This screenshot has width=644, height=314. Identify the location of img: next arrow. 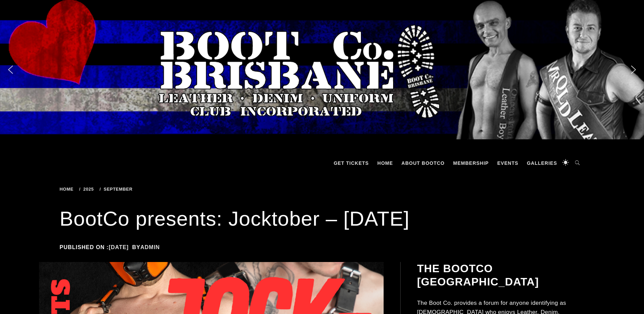
(633, 69).